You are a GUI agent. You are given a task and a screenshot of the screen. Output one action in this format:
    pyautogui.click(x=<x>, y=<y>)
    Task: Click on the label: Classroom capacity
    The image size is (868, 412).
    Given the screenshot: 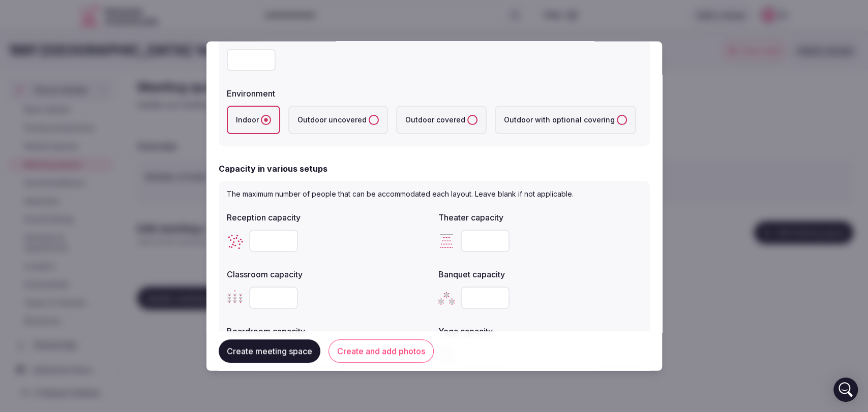 What is the action you would take?
    pyautogui.click(x=328, y=273)
    